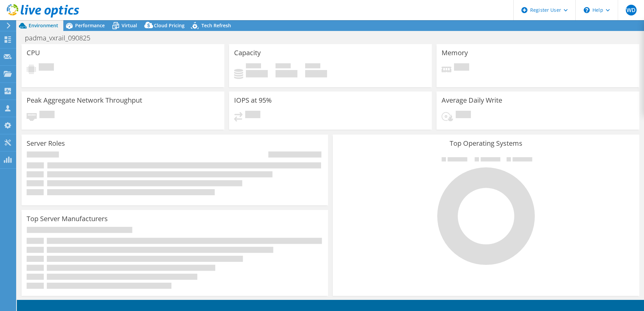 This screenshot has width=644, height=311. What do you see at coordinates (486, 144) in the screenshot?
I see `h3: Top Operating Systems` at bounding box center [486, 144].